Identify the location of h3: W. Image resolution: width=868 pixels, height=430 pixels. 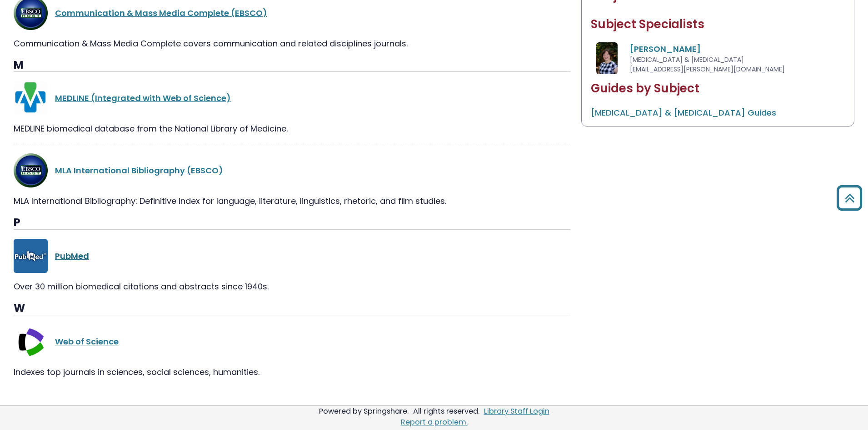
(292, 308).